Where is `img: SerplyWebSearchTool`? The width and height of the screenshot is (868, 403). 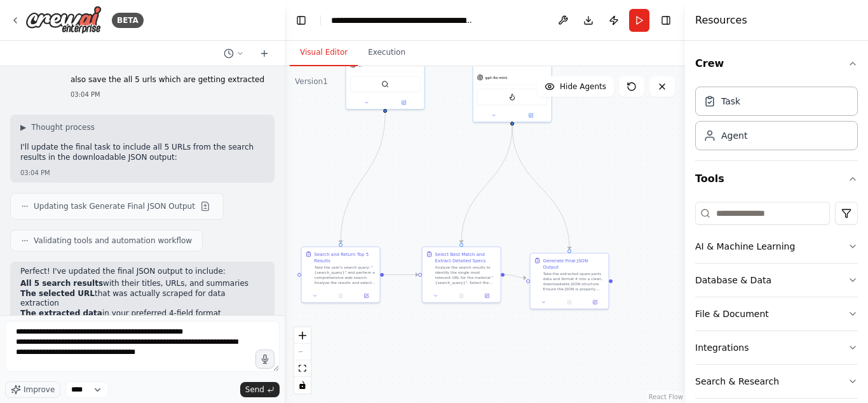
img: SerplyWebSearchTool is located at coordinates (385, 84).